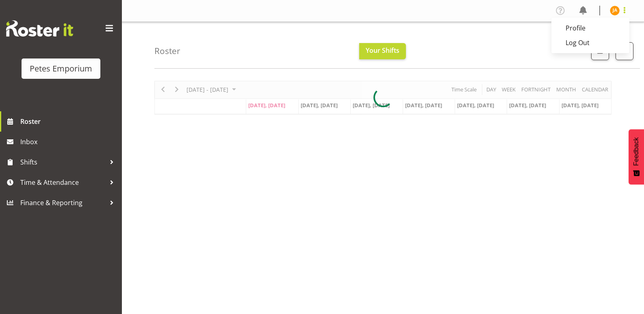 The width and height of the screenshot is (644, 314). I want to click on span: Your Shifts, so click(383, 50).